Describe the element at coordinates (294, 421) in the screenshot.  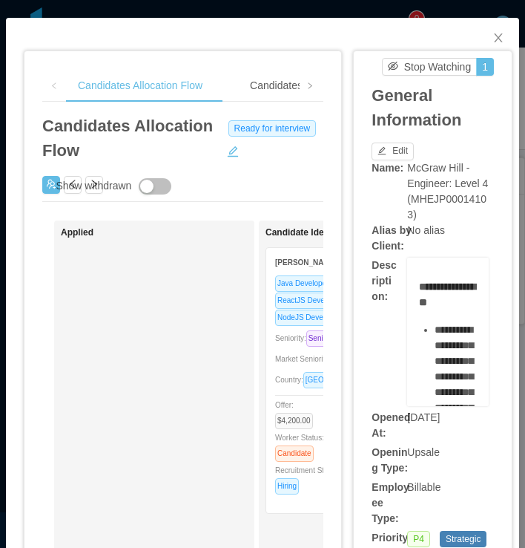
I see `span: $4,200.00` at that location.